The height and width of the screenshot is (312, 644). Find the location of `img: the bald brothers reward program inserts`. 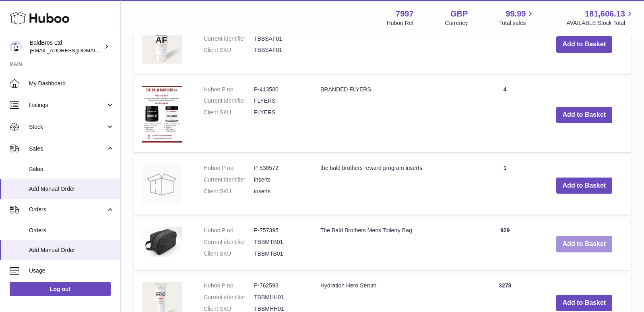

img: the bald brothers reward program inserts is located at coordinates (162, 184).